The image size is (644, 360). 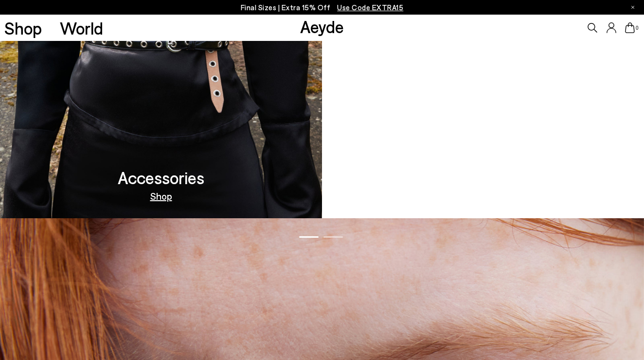 I want to click on span: Go to slide 2, so click(x=333, y=237).